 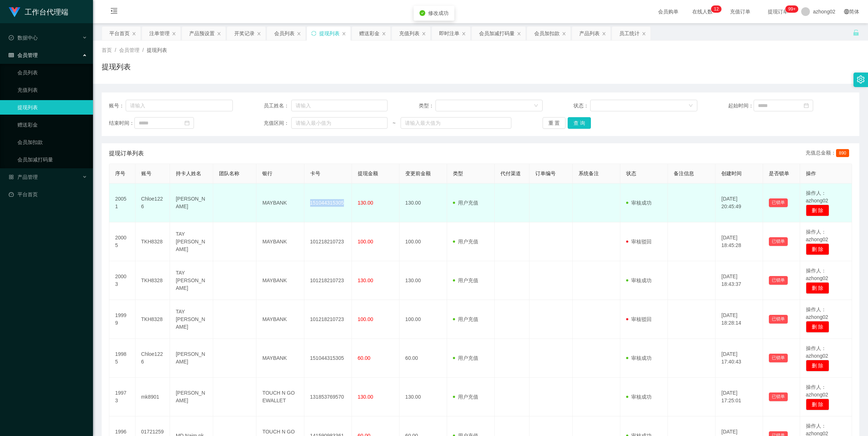 I want to click on td: MAYBANK, so click(x=280, y=358).